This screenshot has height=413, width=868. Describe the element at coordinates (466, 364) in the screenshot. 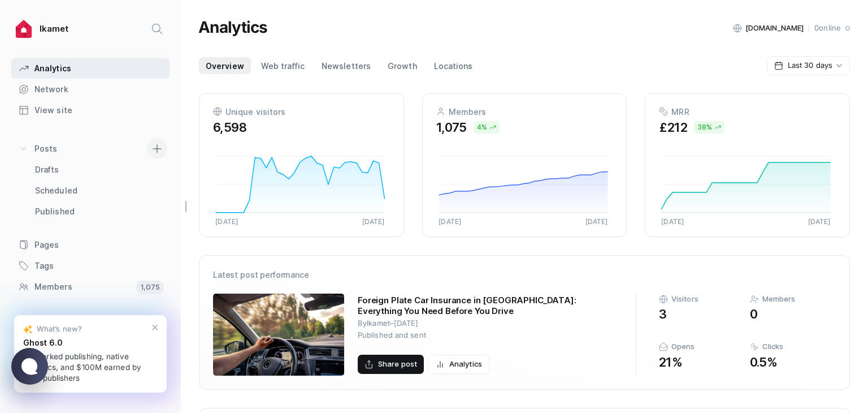

I see `span: Analytics` at that location.